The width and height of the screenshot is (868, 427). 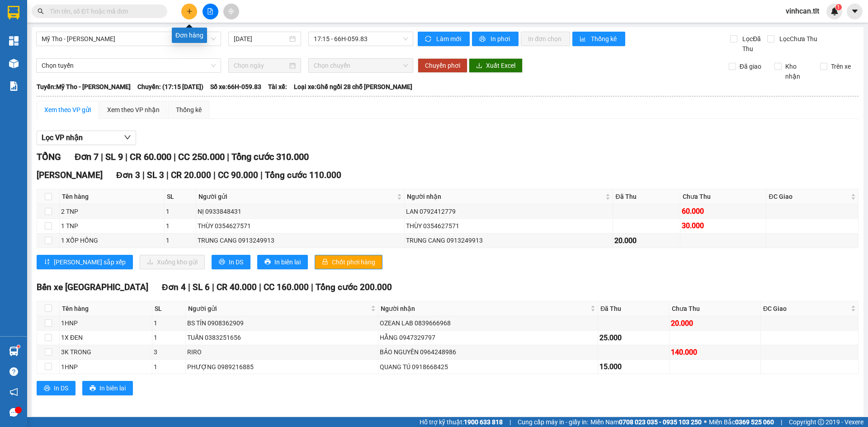 What do you see at coordinates (49, 157) in the screenshot?
I see `span: TỔNG` at bounding box center [49, 157].